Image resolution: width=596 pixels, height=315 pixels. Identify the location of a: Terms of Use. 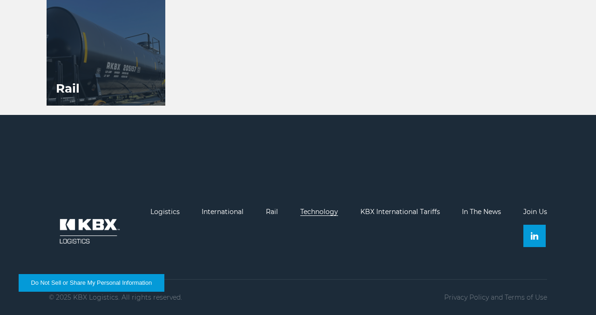
(526, 298).